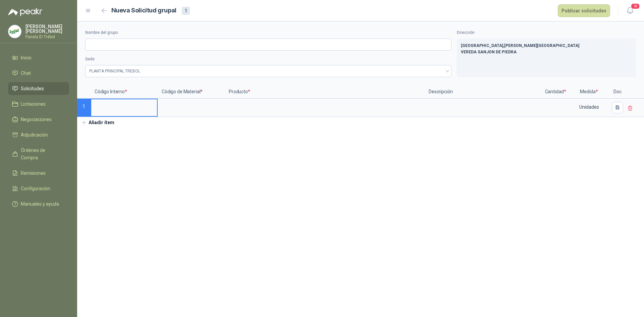  What do you see at coordinates (47, 37) in the screenshot?
I see `p: Panela El Trébol` at bounding box center [47, 37].